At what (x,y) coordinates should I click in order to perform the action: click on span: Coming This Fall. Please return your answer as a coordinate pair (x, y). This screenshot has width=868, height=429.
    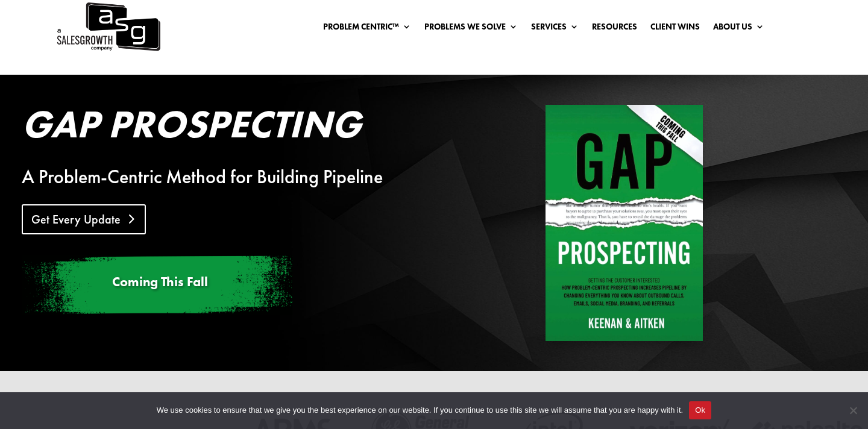
    Looking at the image, I should click on (160, 281).